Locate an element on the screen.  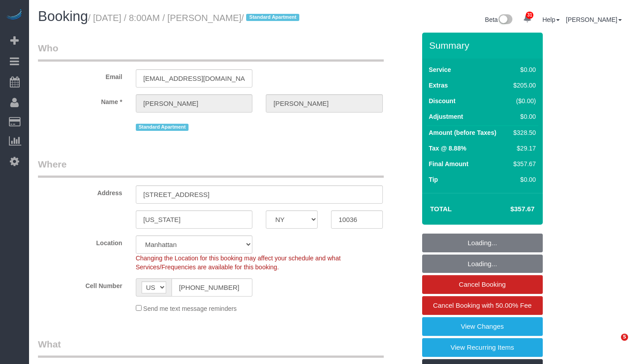
span: Cancel Booking with 50.00% Fee is located at coordinates (482, 305).